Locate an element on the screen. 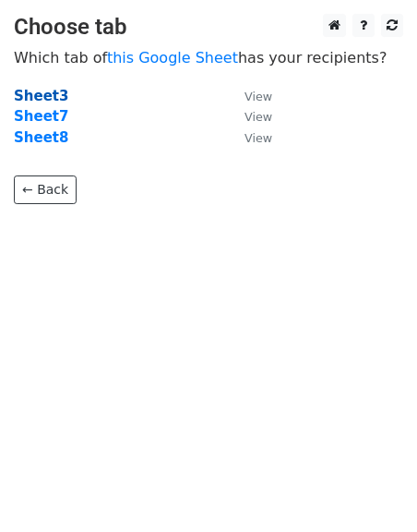 This screenshot has width=417, height=532. a: Sheet7 is located at coordinates (41, 116).